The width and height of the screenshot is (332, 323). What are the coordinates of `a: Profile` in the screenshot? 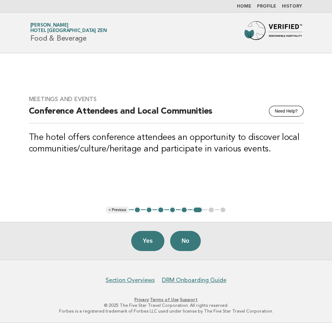 It's located at (266, 6).